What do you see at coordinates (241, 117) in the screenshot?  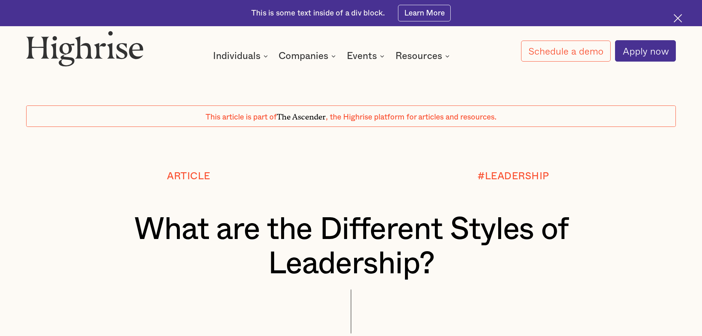 I see `span: This article is part of` at bounding box center [241, 117].